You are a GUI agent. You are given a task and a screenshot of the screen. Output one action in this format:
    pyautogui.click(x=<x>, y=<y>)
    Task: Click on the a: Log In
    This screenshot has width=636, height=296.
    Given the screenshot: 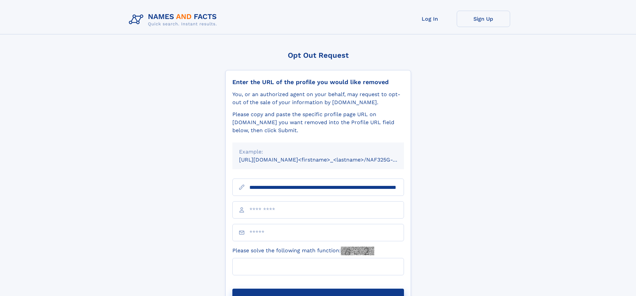 What is the action you would take?
    pyautogui.click(x=430, y=19)
    